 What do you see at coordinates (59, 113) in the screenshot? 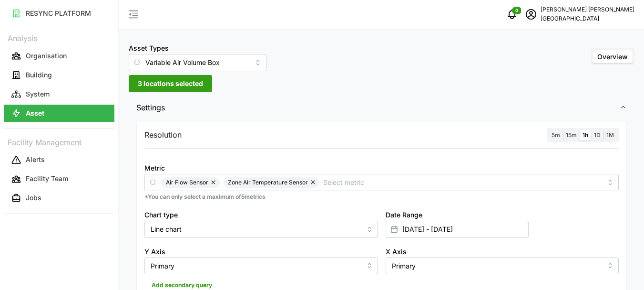
I see `button: Asset` at bounding box center [59, 113].